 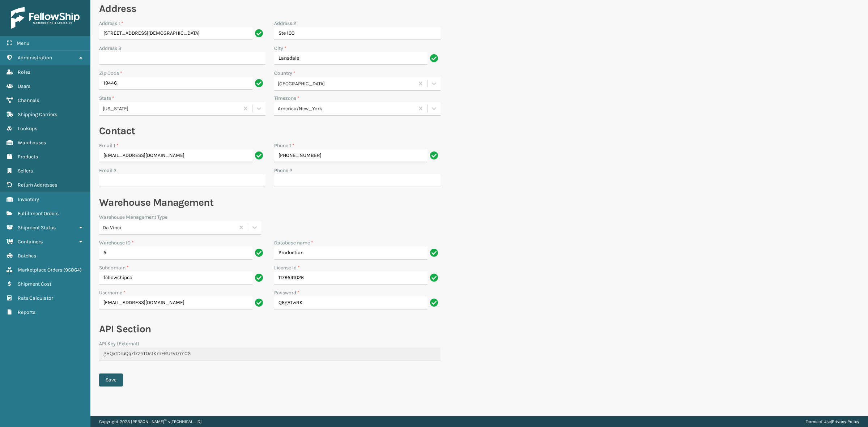 What do you see at coordinates (287, 98) in the screenshot?
I see `label: Timezone` at bounding box center [287, 98].